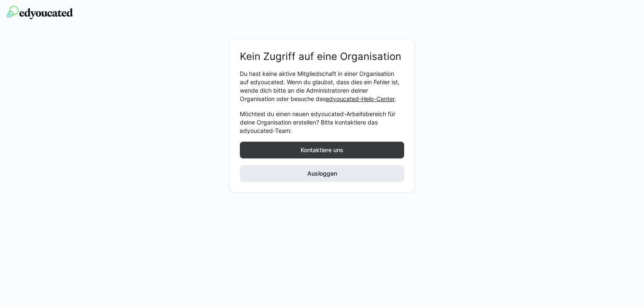 This screenshot has width=644, height=306. What do you see at coordinates (322, 150) in the screenshot?
I see `button: Kontaktiere uns` at bounding box center [322, 150].